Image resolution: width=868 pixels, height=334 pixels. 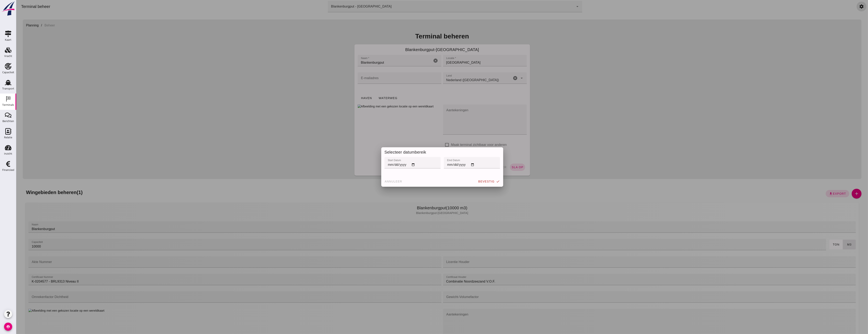 I want to click on div: Transport, so click(x=8, y=89).